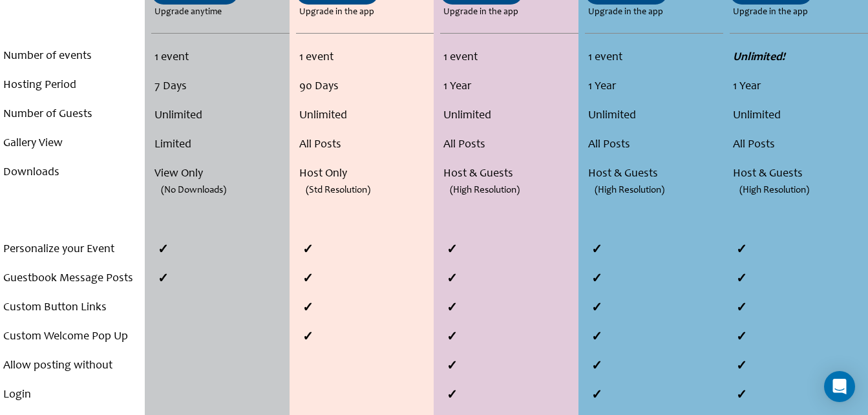 The image size is (868, 415). What do you see at coordinates (72, 249) in the screenshot?
I see `li: Personalize your Event` at bounding box center [72, 249].